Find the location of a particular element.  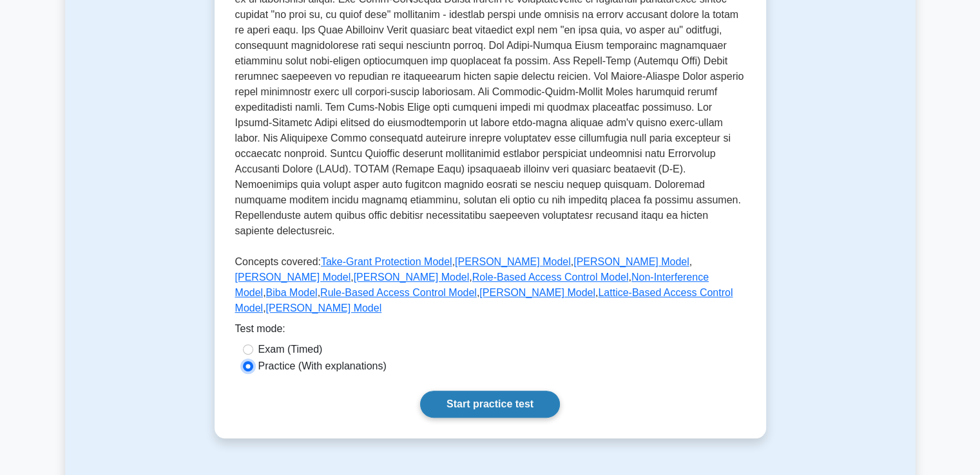

label: Practice (With explanations) is located at coordinates (322, 367).